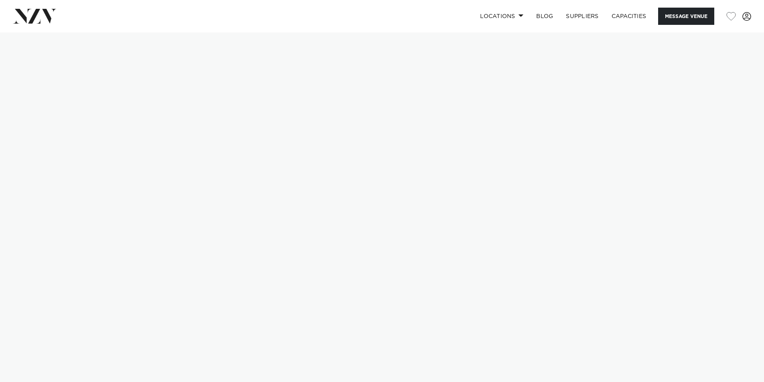 This screenshot has height=382, width=764. Describe the element at coordinates (686, 16) in the screenshot. I see `button: Message Venue` at that location.